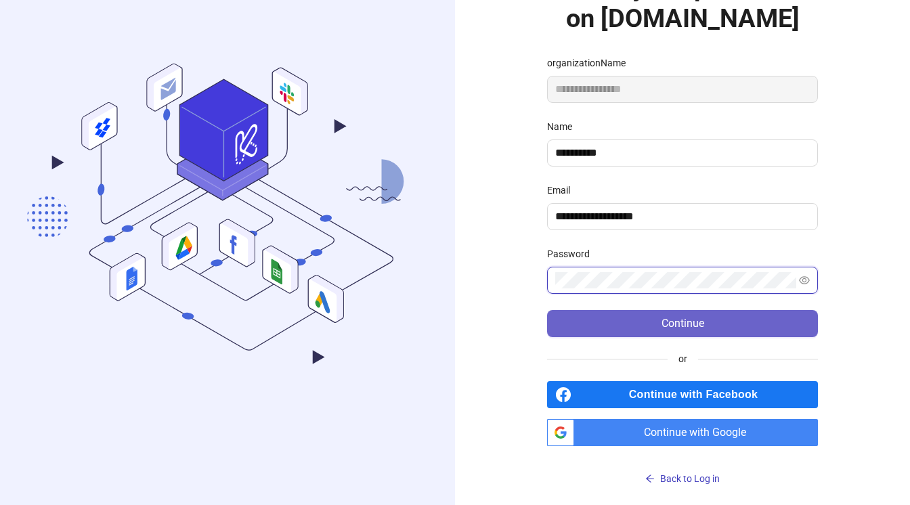  What do you see at coordinates (683, 89) in the screenshot?
I see `input: organizationName` at bounding box center [683, 89].